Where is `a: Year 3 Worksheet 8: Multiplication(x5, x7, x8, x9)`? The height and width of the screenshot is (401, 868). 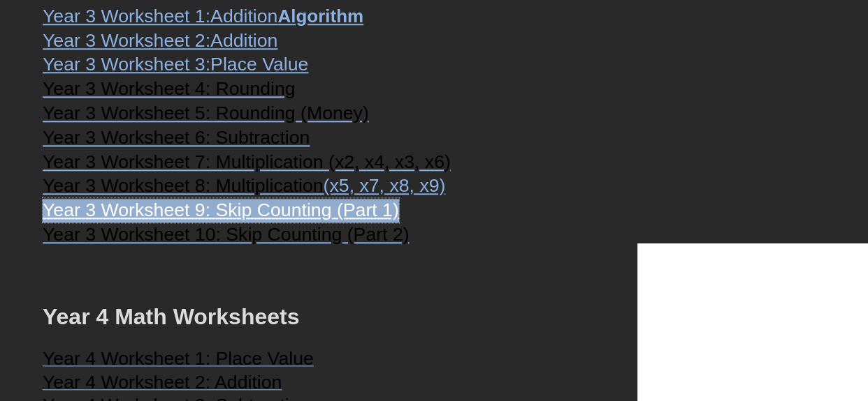
a: Year 3 Worksheet 8: Multiplication(x5, x7, x8, x9) is located at coordinates (244, 185).